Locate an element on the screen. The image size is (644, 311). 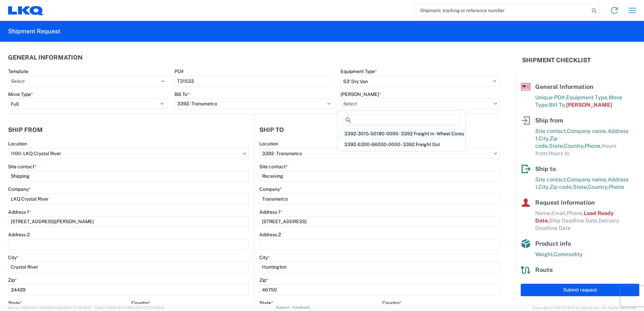
div: 3392-3015-50180-0000 - 3392 Freight In - Wheel Cores is located at coordinates (401, 133).